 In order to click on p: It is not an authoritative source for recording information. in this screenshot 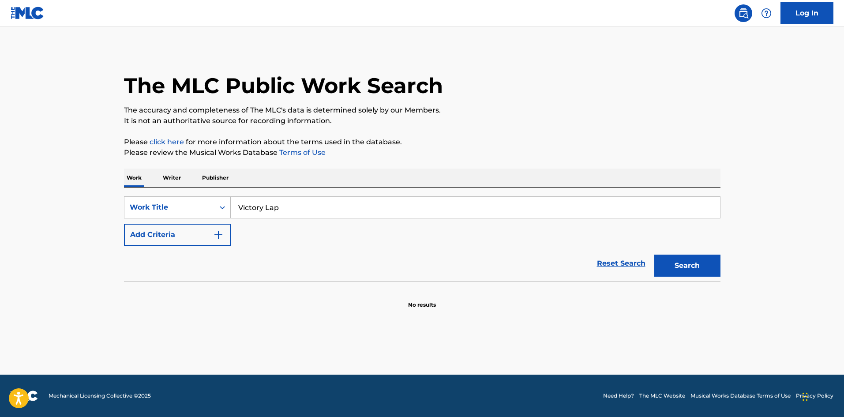, I will do `click(422, 121)`.